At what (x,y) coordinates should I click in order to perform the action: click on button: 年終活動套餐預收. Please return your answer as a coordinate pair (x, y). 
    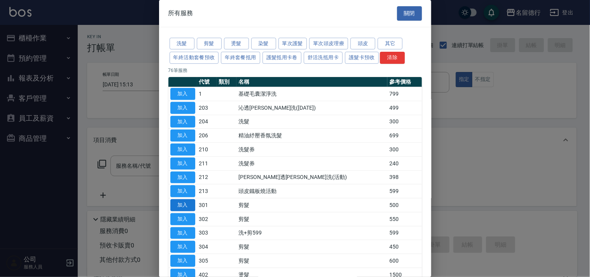
    Looking at the image, I should click on (194, 58).